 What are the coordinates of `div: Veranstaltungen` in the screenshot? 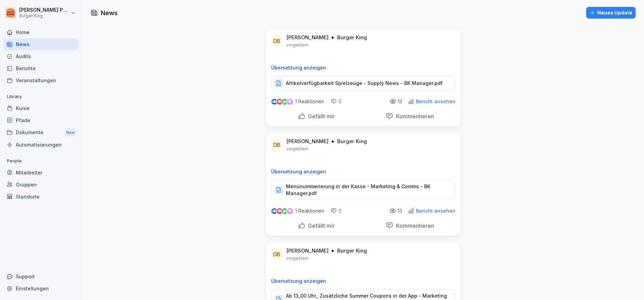 It's located at (41, 80).